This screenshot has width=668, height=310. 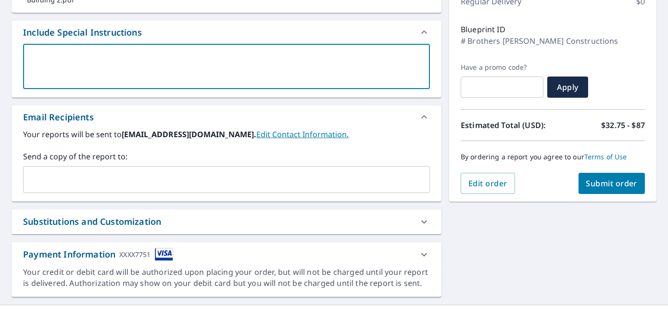 What do you see at coordinates (226, 134) in the screenshot?
I see `label: Your reports will be sent to` at bounding box center [226, 134].